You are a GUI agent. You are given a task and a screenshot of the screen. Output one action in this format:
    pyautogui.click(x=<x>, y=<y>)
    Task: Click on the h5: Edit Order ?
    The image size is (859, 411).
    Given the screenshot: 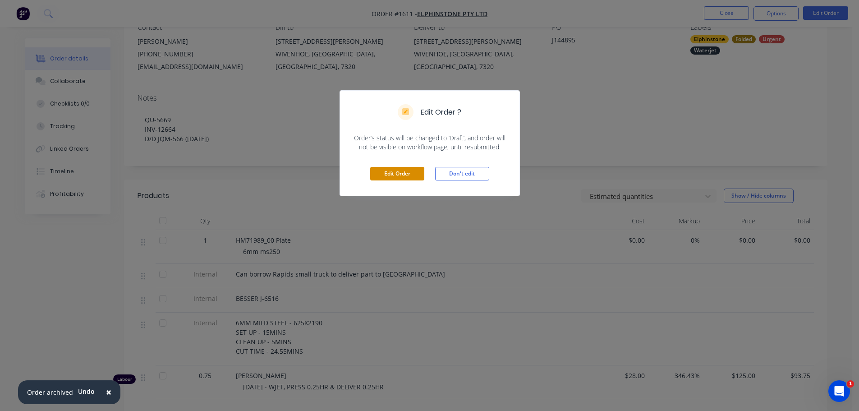 What is the action you would take?
    pyautogui.click(x=441, y=112)
    